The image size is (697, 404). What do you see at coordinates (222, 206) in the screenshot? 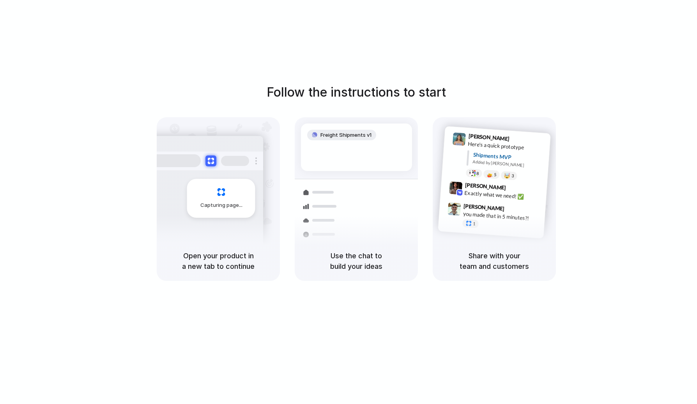
I see `span: Capturing page` at bounding box center [222, 206].